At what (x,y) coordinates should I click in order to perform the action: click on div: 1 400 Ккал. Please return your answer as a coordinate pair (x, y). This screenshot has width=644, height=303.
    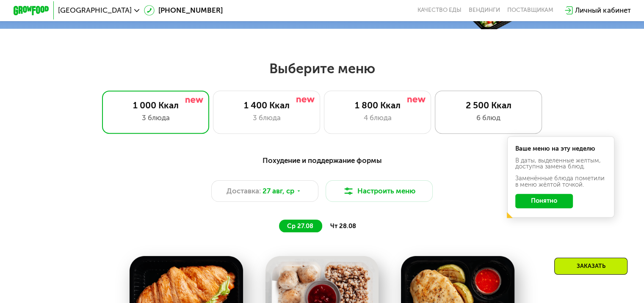
    Looking at the image, I should click on (267, 105).